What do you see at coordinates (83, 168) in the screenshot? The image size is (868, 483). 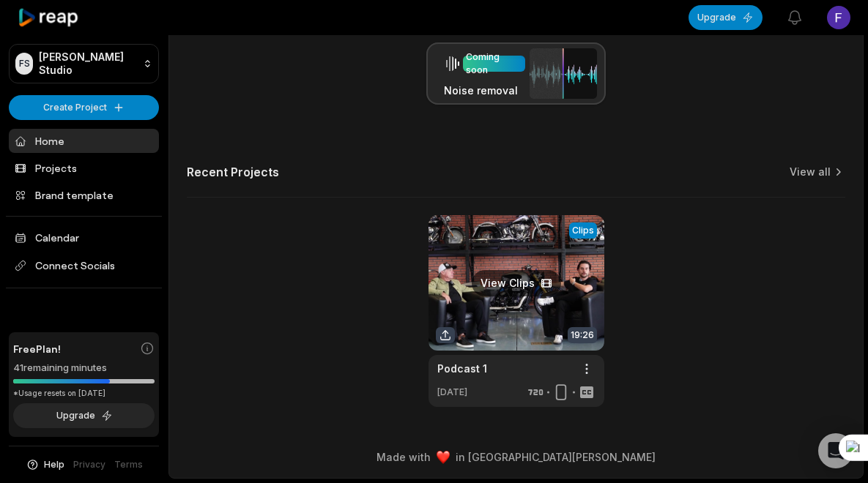 I see `a: Projects` at bounding box center [83, 168].